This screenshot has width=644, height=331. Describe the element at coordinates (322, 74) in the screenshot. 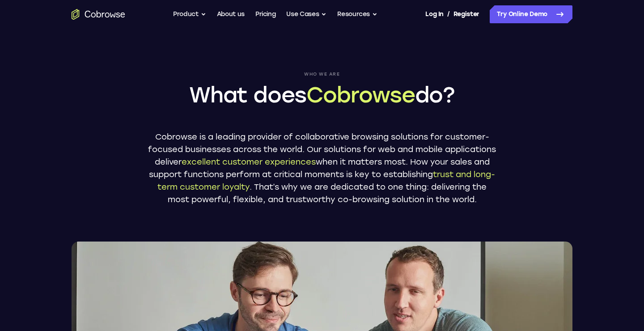

I see `span: Who we are` at that location.